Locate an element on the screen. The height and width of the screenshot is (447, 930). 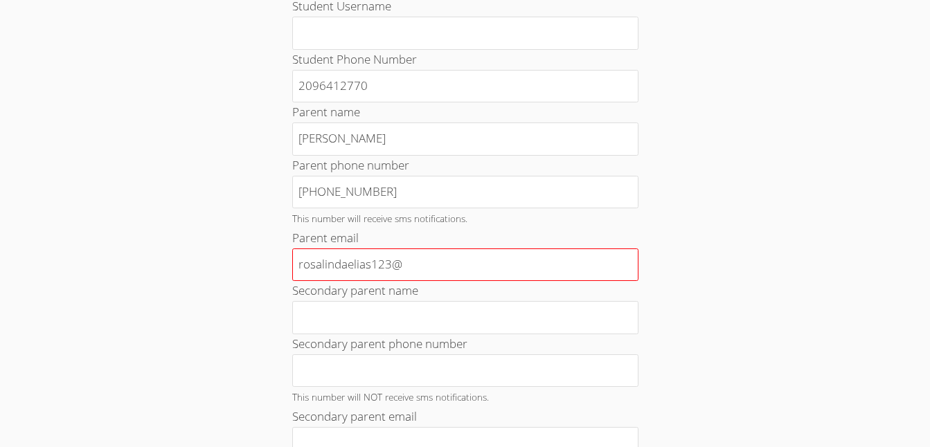
small: This number will NOT receive sms notifications. is located at coordinates (391, 397).